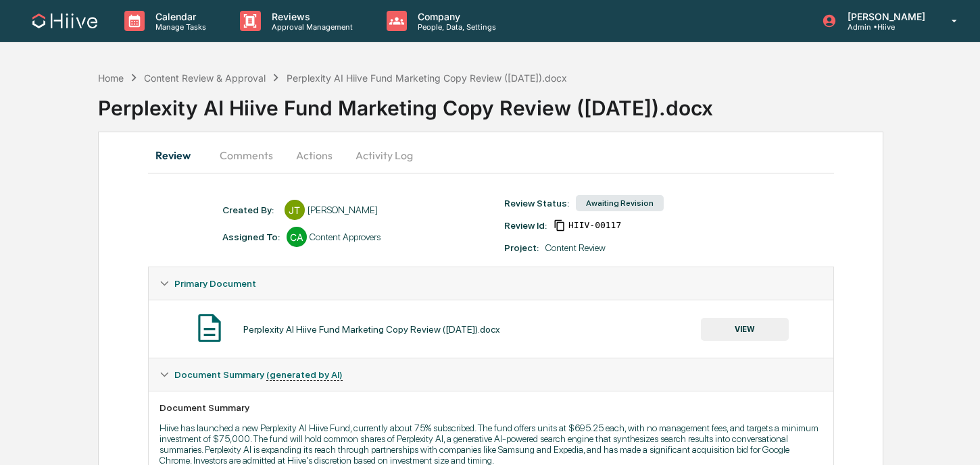 The height and width of the screenshot is (465, 980). What do you see at coordinates (314, 156) in the screenshot?
I see `button: Actions` at bounding box center [314, 156].